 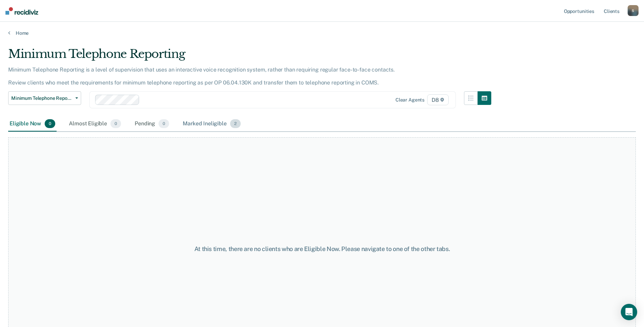 What do you see at coordinates (202, 76) in the screenshot?
I see `p: Minimum Telephone Reporting is a level of supervision that uses an interactive voice recognition ...` at bounding box center [202, 76].